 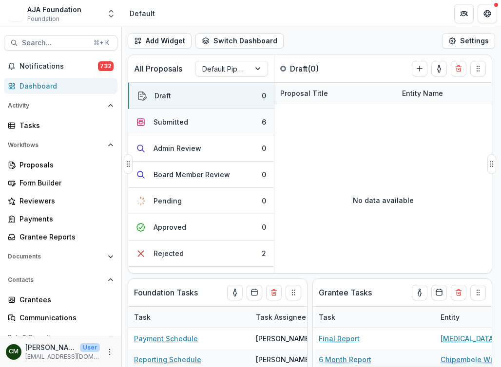 What do you see at coordinates (487, 14) in the screenshot?
I see `button: Get Help` at bounding box center [487, 14].